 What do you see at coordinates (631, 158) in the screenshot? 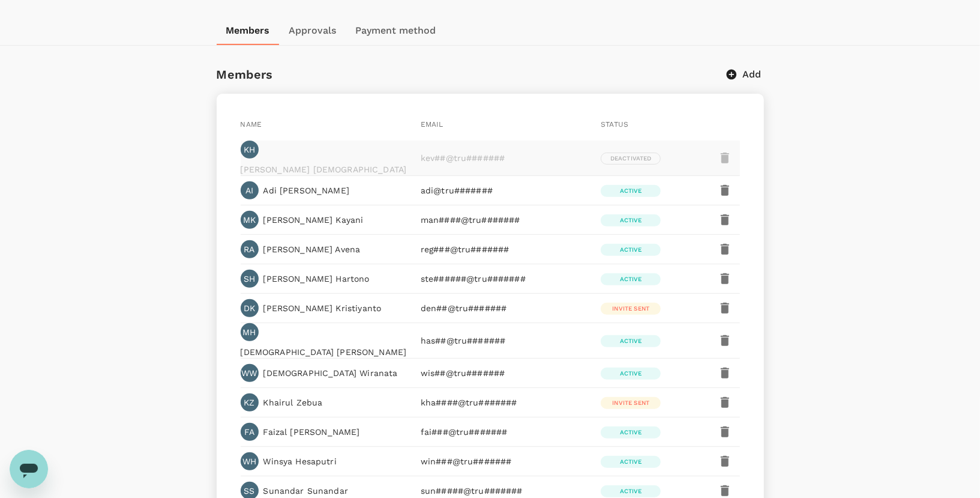
I see `p: Deactivated` at bounding box center [631, 158].